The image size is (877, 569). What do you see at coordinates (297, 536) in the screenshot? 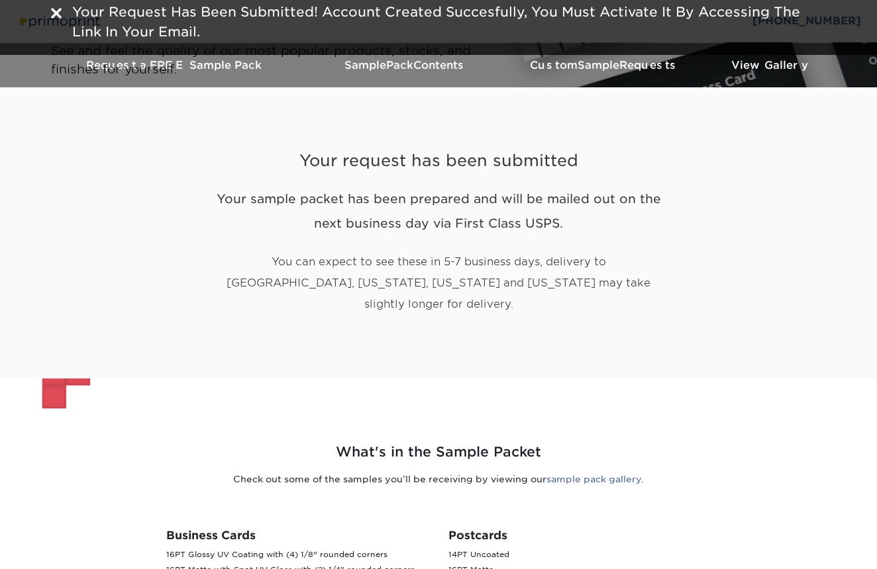
I see `h3: Business Cards` at bounding box center [297, 536].